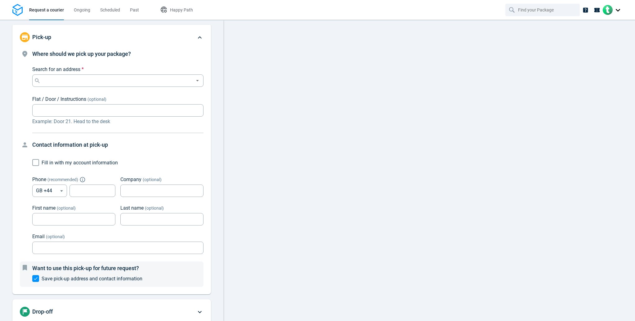 Image resolution: width=635 pixels, height=321 pixels. I want to click on span: ( recommended ), so click(63, 179).